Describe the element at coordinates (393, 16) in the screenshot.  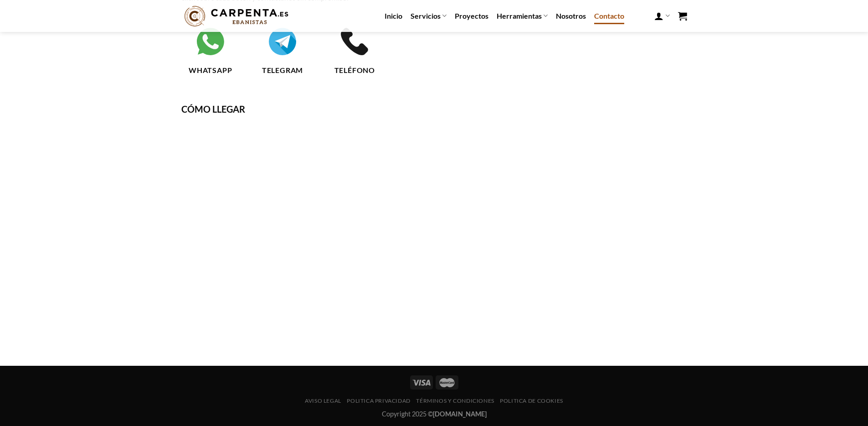
I see `a: Inicio` at that location.